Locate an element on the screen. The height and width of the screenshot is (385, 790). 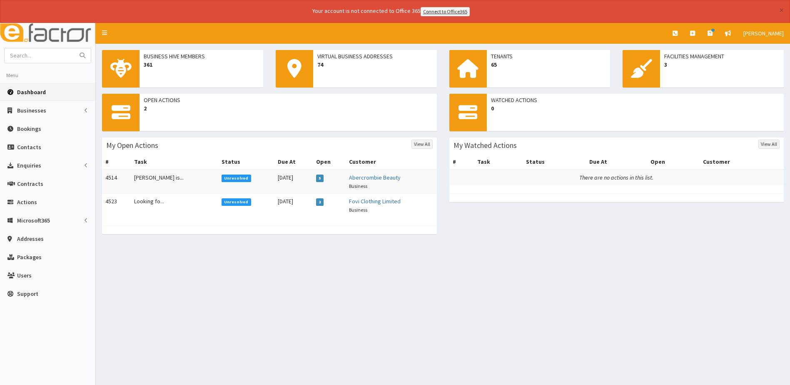
span: 5 is located at coordinates (320, 178).